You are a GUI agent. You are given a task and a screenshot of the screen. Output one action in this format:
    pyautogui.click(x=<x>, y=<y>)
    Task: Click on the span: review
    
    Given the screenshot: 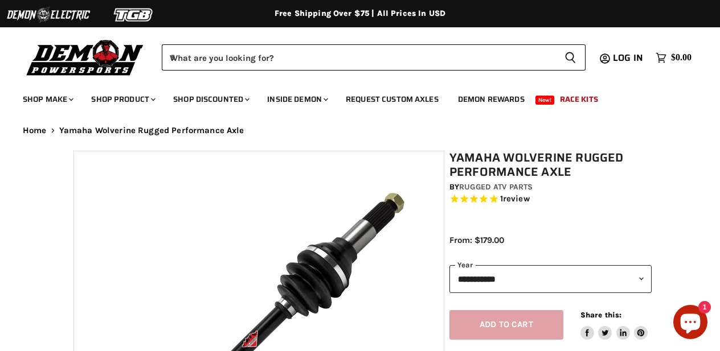 What is the action you would take?
    pyautogui.click(x=516, y=199)
    